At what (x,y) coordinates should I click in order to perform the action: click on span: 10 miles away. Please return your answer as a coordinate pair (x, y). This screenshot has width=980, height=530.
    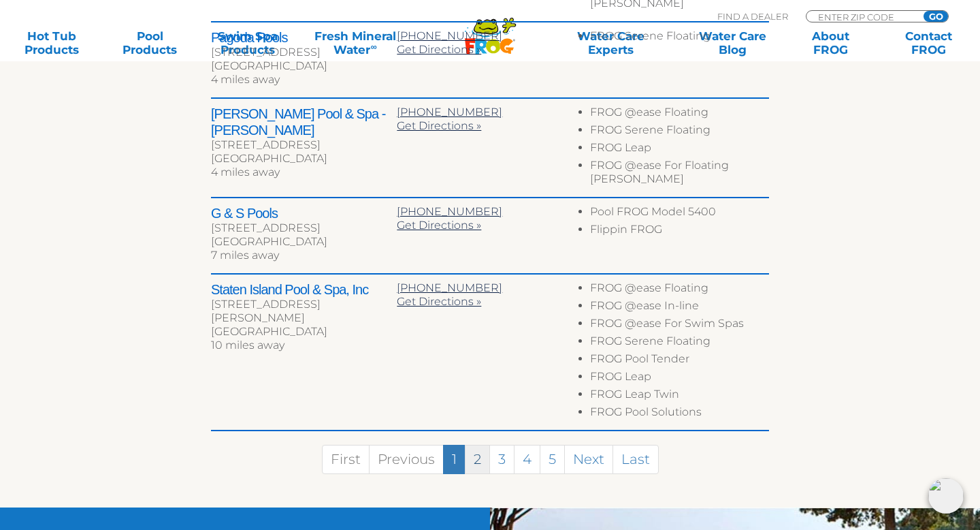
    Looking at the image, I should click on (247, 344).